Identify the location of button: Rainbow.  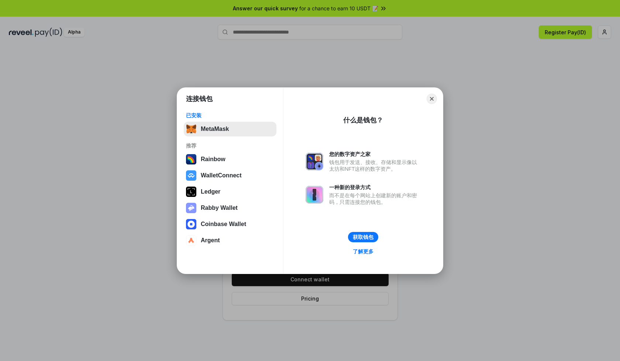
(230, 159).